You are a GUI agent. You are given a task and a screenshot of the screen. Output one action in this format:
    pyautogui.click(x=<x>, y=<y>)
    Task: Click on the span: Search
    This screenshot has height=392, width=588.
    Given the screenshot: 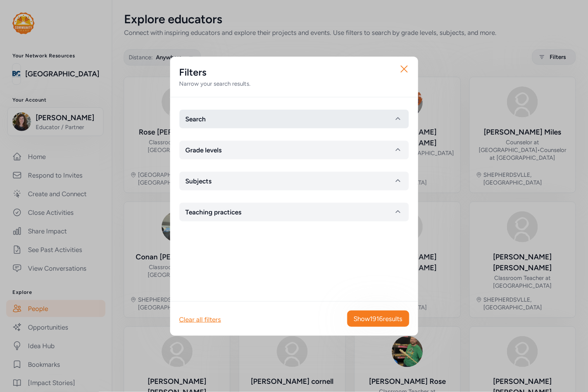 What is the action you would take?
    pyautogui.click(x=196, y=119)
    